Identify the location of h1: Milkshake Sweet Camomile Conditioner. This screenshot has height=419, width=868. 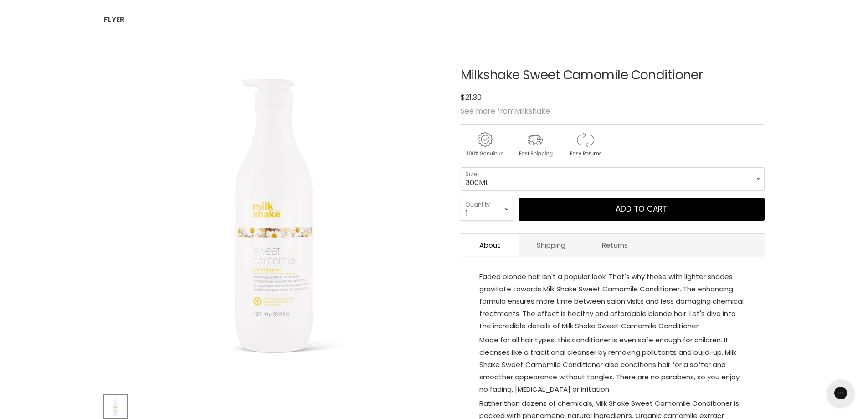
(612, 75).